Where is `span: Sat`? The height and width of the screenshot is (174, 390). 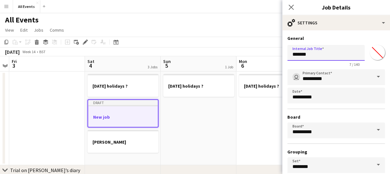
span: Sat is located at coordinates (91, 61).